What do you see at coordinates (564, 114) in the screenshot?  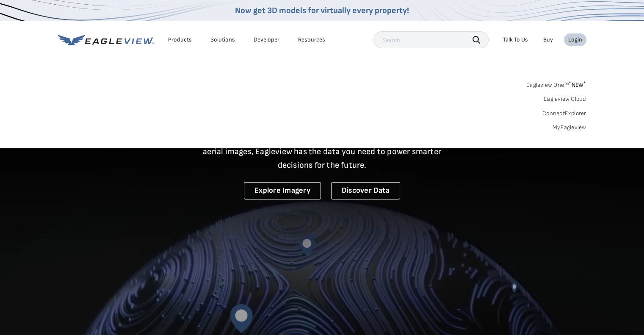 I see `a: ConnectExplorer` at bounding box center [564, 114].